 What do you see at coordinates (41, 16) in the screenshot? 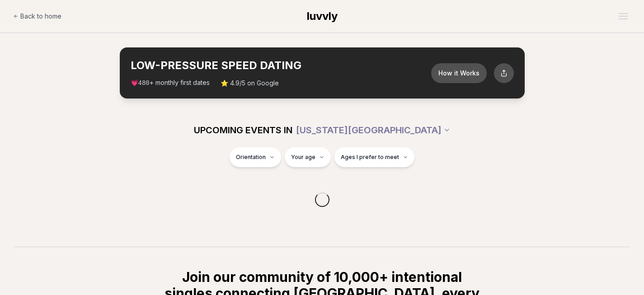
I see `span: Back to home` at bounding box center [41, 16].